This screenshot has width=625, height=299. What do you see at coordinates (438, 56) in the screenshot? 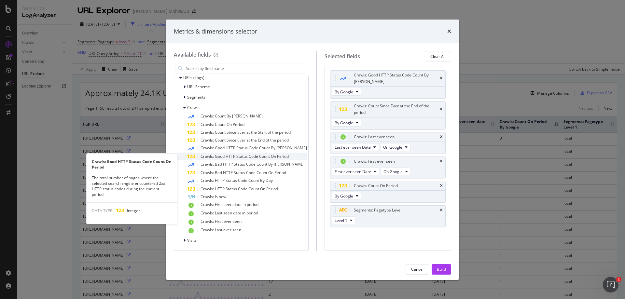
I see `button: Clear All` at bounding box center [438, 56].